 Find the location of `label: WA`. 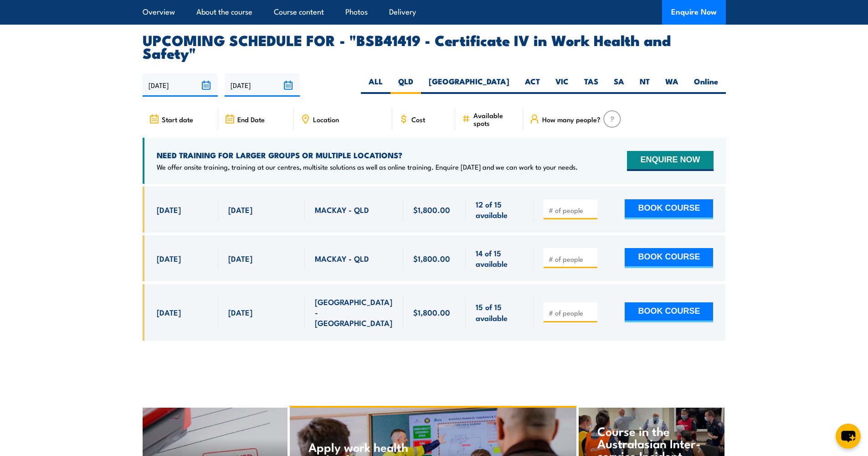

label: WA is located at coordinates (672, 85).